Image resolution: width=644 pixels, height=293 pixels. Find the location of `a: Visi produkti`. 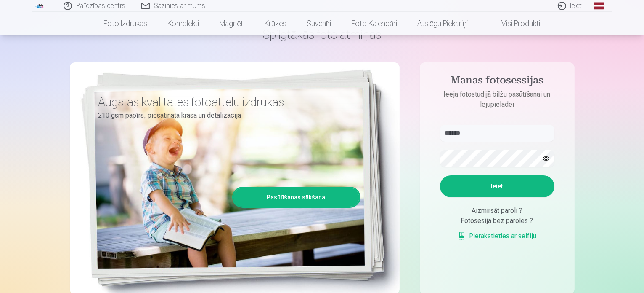

a: Visi produkti is located at coordinates (515, 23).